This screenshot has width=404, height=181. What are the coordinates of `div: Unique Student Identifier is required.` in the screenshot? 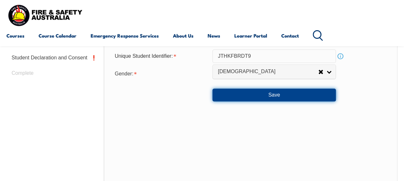 It's located at (161, 56).